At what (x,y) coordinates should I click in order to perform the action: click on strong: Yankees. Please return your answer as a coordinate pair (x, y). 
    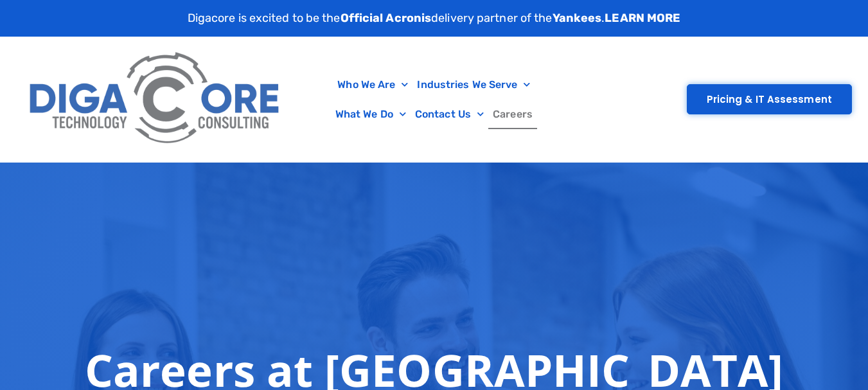
    Looking at the image, I should click on (577, 18).